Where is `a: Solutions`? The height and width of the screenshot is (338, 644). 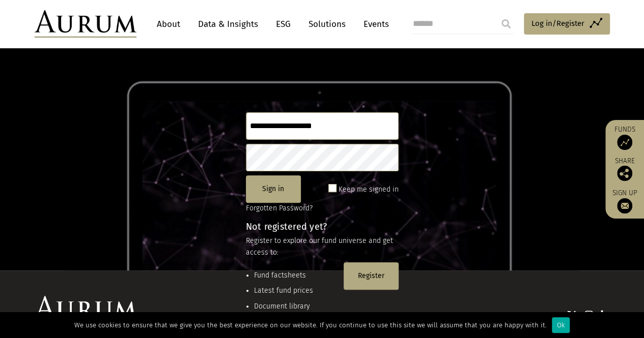 a: Solutions is located at coordinates (327, 24).